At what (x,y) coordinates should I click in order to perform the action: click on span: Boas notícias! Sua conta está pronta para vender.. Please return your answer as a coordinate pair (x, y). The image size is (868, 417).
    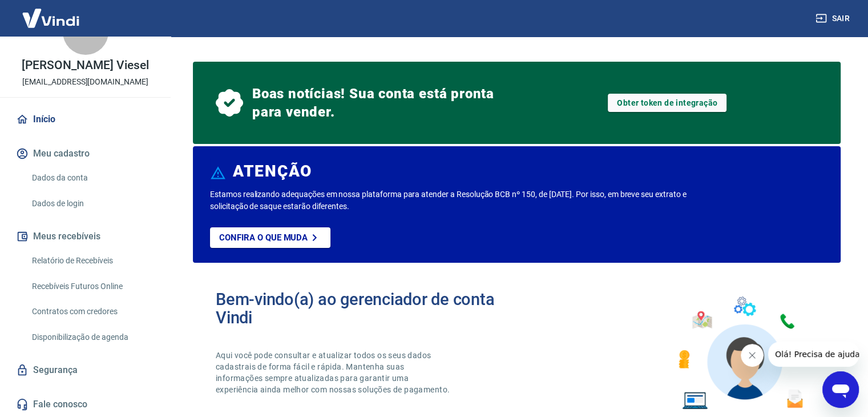
    Looking at the image, I should click on (375, 103).